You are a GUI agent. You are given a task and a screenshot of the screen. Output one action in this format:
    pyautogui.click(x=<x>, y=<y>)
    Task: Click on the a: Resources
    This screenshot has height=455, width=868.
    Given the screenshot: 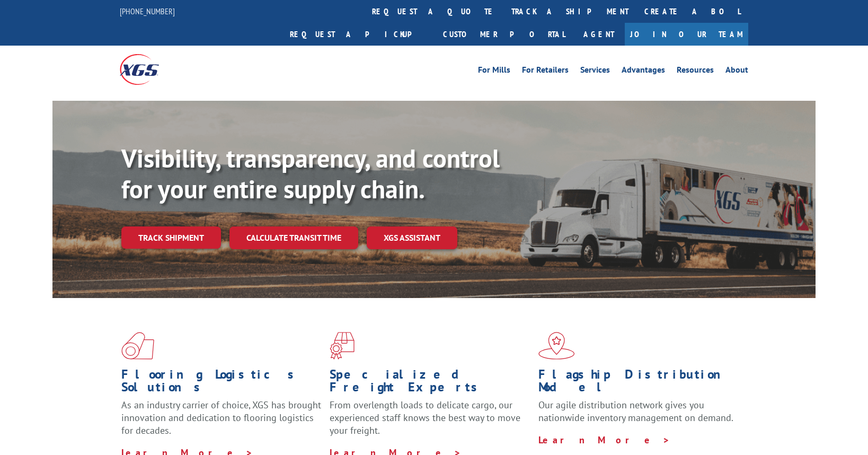 What is the action you would take?
    pyautogui.click(x=695, y=71)
    